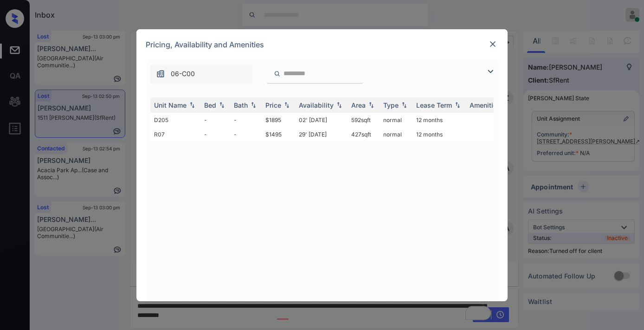  Describe the element at coordinates (322, 44) in the screenshot. I see `div: Pricing, Availability and Amenities` at that location.